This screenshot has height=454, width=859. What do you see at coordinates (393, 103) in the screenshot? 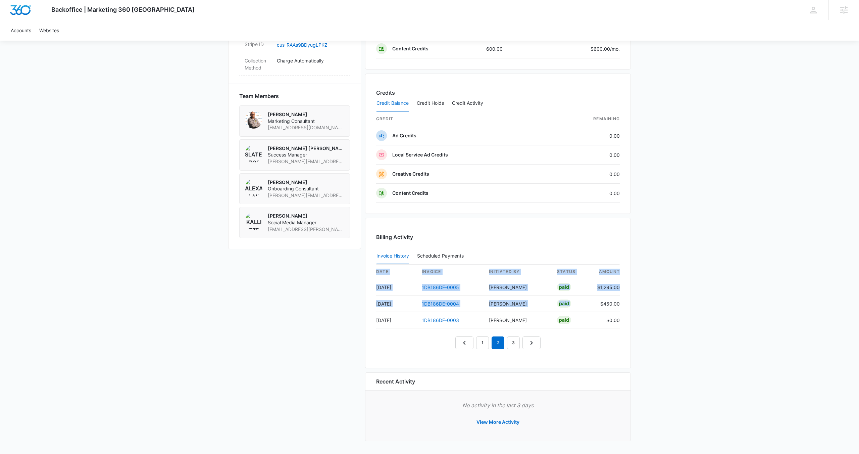
I see `button: Credit Balance` at bounding box center [393, 103].